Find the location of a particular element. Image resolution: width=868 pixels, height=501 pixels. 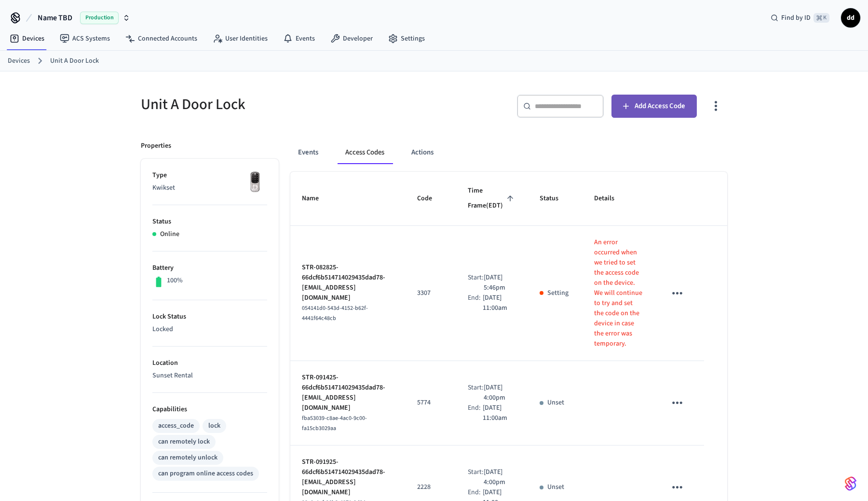

p: Location is located at coordinates (210, 363).